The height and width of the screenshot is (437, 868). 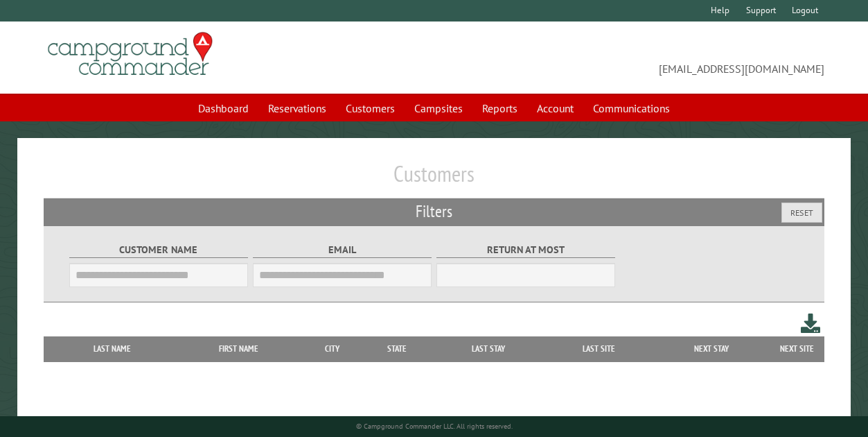 I want to click on a: Campsites, so click(x=439, y=108).